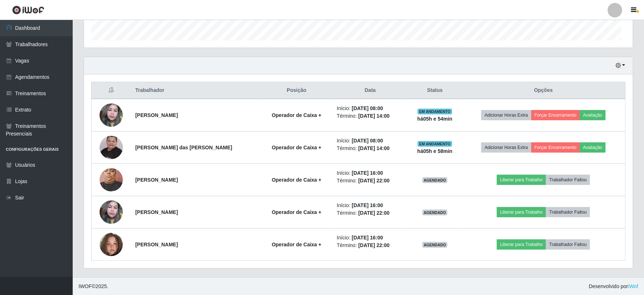  Describe the element at coordinates (93, 286) in the screenshot. I see `span: © 2025 .` at that location.